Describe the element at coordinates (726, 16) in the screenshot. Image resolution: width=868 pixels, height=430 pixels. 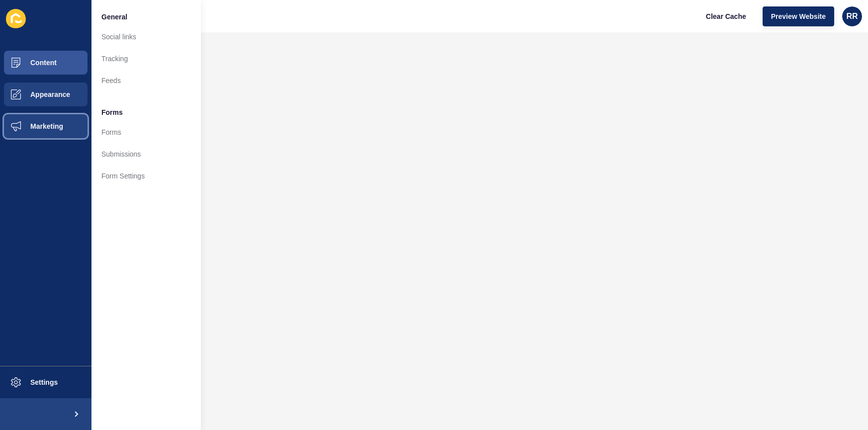
I see `span: Clear Cache` at that location.